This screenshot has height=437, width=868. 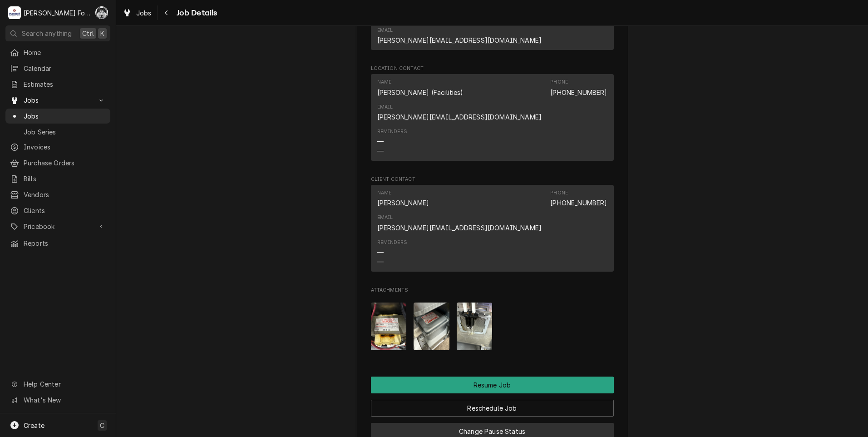 I want to click on span: Ctrl, so click(x=88, y=33).